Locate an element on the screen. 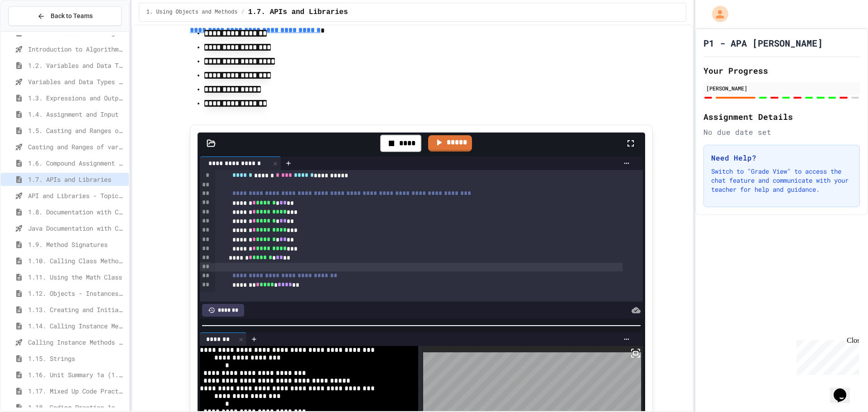 This screenshot has height=412, width=868. span: API and Libraries - Topic 1.7 is located at coordinates (77, 196).